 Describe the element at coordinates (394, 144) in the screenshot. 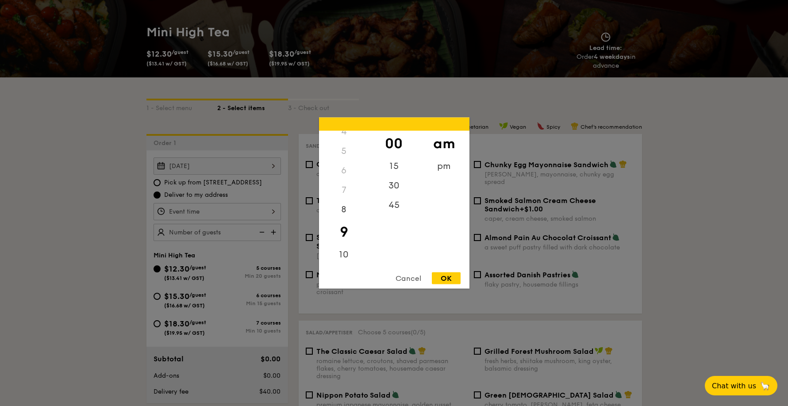

I see `div: 00` at that location.